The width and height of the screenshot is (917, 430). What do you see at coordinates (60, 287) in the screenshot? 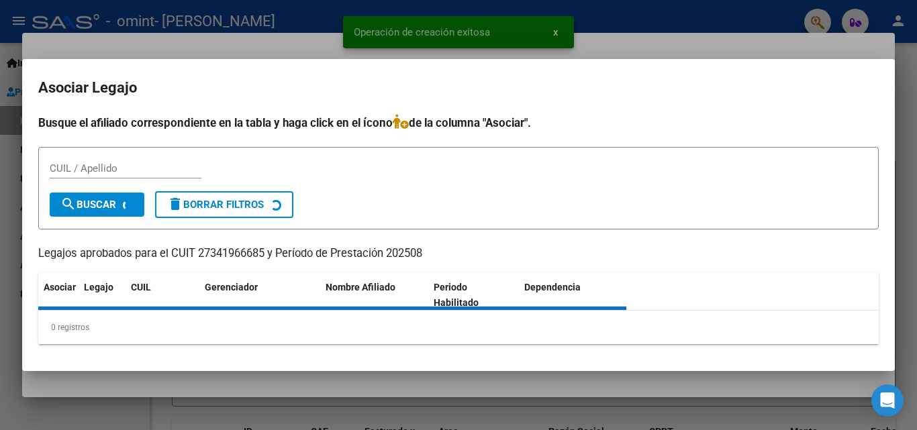
I see `span: Asociar` at bounding box center [60, 287].